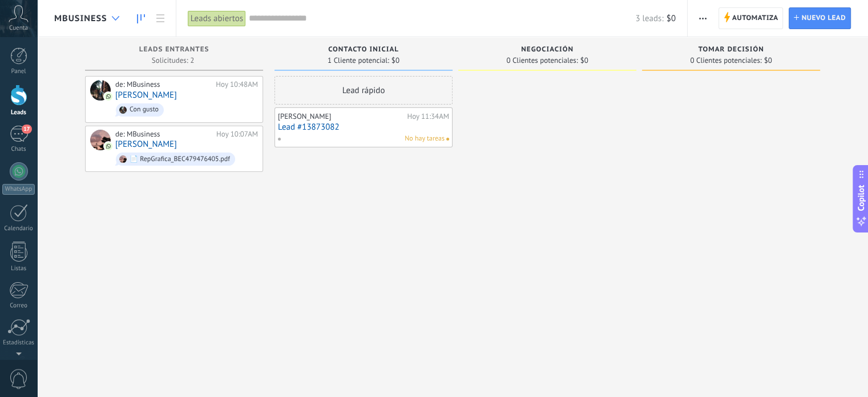 The width and height of the screenshot is (868, 397). Describe the element at coordinates (141, 18) in the screenshot. I see `a: Leads` at that location.